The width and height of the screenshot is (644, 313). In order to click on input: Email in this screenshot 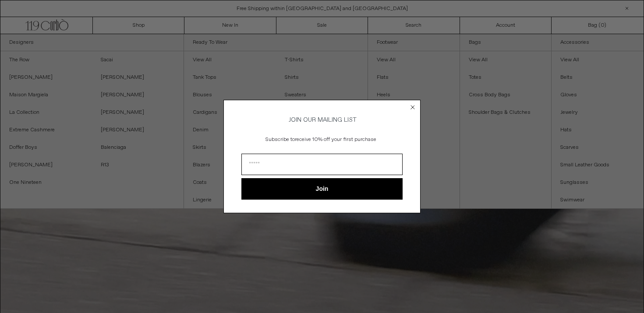, I will do `click(322, 164)`.